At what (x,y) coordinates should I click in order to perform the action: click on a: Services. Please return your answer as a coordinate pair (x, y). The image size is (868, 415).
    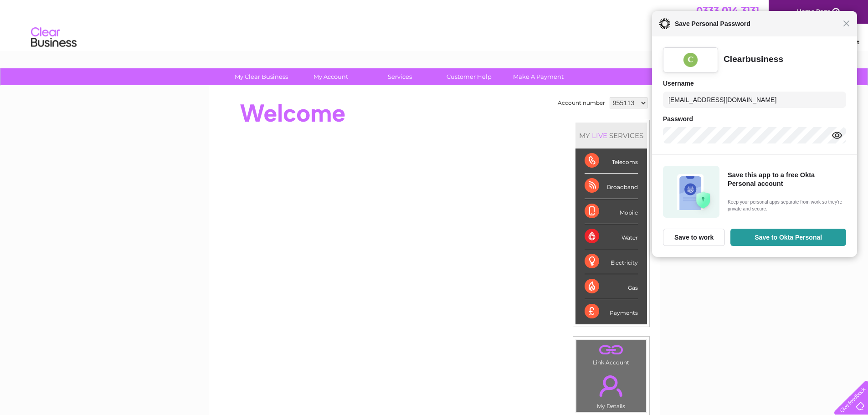
    Looking at the image, I should click on (399, 77).